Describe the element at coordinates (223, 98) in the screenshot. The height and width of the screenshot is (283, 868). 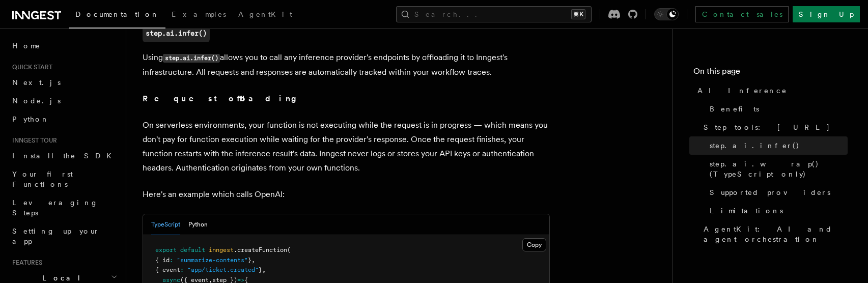
I see `strong: Request offloading` at that location.